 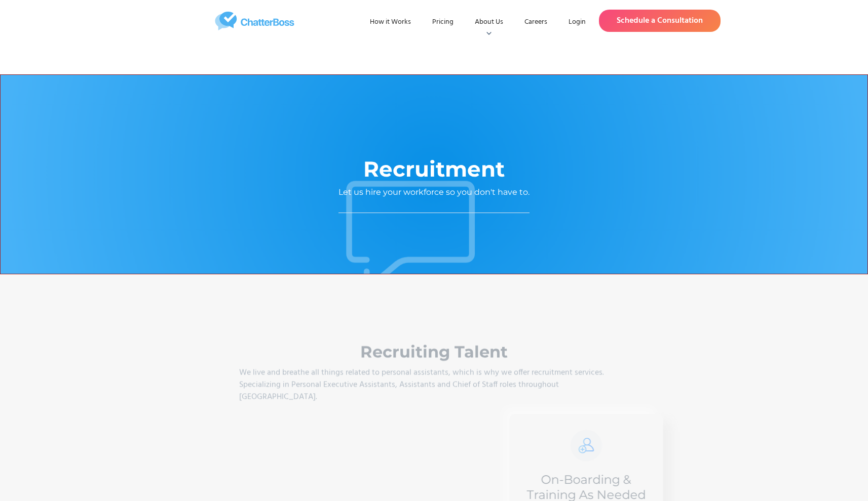 I want to click on a: Schedule a Consultation, so click(x=660, y=21).